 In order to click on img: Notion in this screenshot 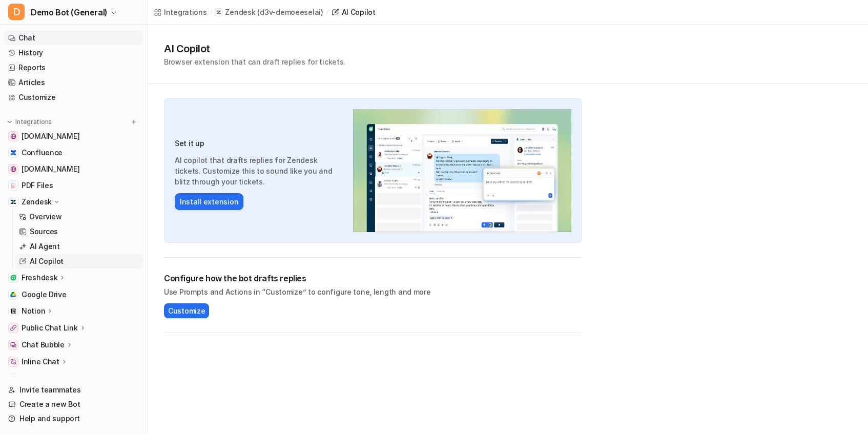, I will do `click(13, 311)`.